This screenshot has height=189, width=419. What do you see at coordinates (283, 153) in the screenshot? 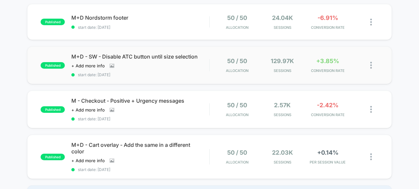
I see `span: 22.03k` at bounding box center [283, 153].